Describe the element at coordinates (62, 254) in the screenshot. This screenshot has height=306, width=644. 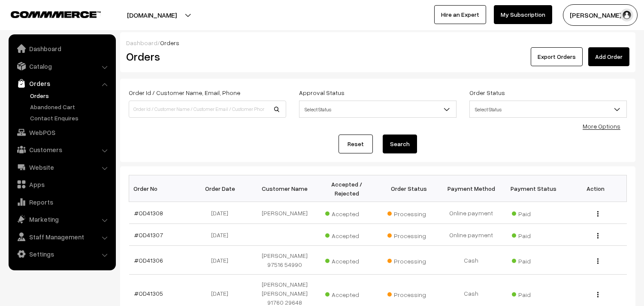
I see `a: Settings` at that location.